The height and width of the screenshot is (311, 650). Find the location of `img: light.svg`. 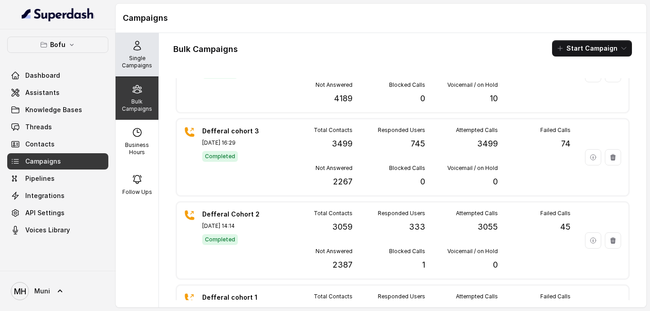

img: light.svg is located at coordinates (58, 14).